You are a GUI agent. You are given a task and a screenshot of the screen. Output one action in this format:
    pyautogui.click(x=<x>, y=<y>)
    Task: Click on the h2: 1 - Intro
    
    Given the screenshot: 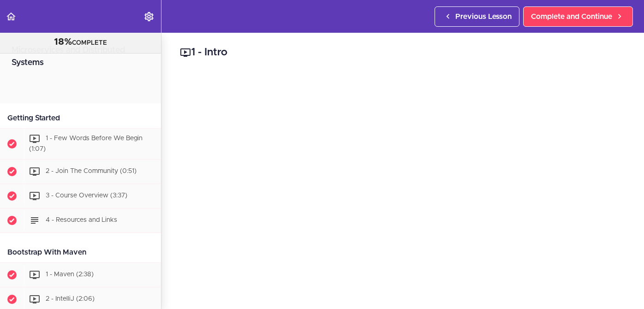 What is the action you would take?
    pyautogui.click(x=403, y=52)
    